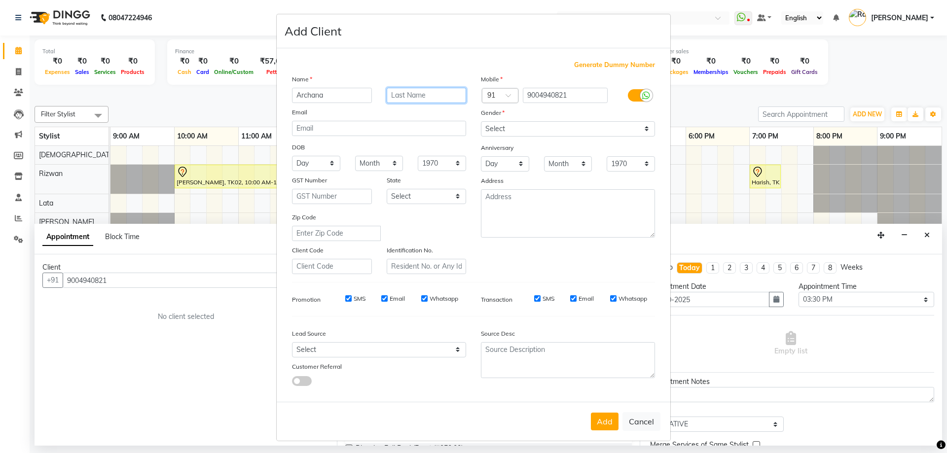 The width and height of the screenshot is (947, 453). I want to click on input: Mobile, so click(565, 95).